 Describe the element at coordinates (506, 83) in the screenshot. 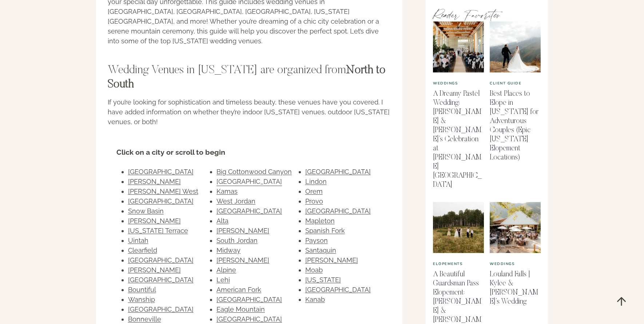

I see `a: Client Guide` at that location.